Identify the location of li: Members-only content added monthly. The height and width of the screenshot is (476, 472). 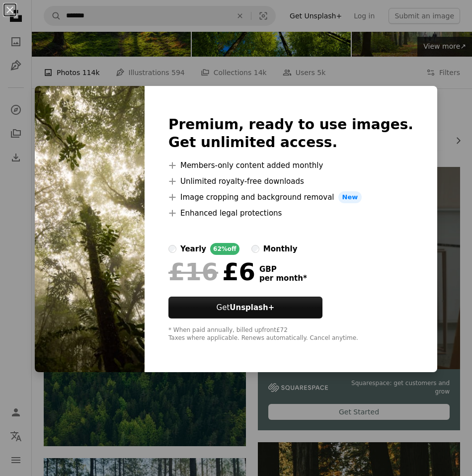
(291, 165).